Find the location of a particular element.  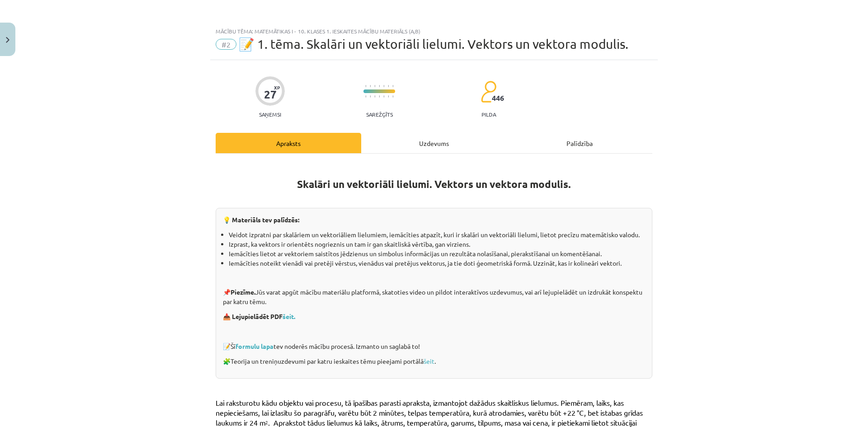

a: formulu lapa is located at coordinates (254, 346).